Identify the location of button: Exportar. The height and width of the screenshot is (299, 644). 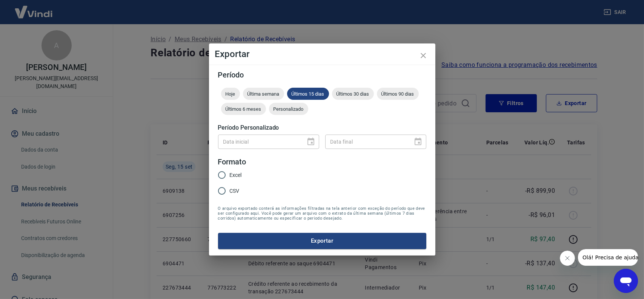
(322, 241).